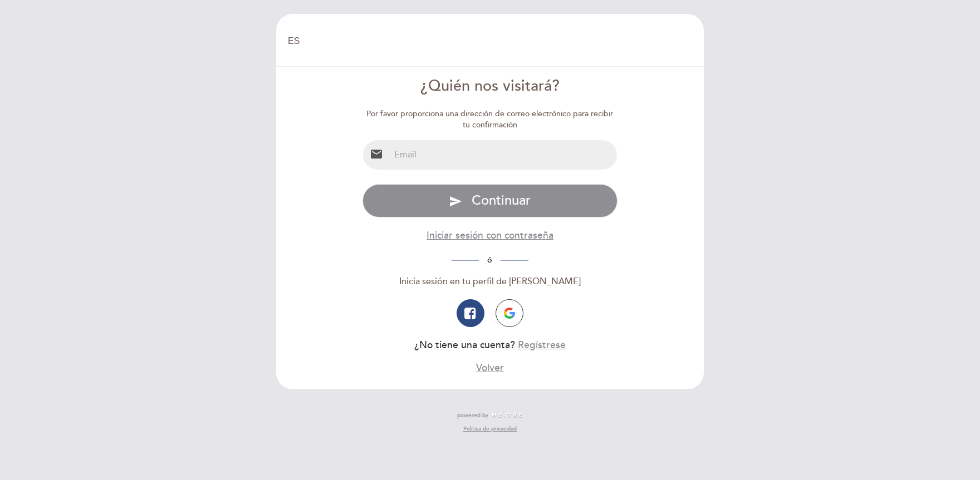 The image size is (980, 480). What do you see at coordinates (490, 87) in the screenshot?
I see `div: ¿Quién nos visitará?` at bounding box center [490, 87].